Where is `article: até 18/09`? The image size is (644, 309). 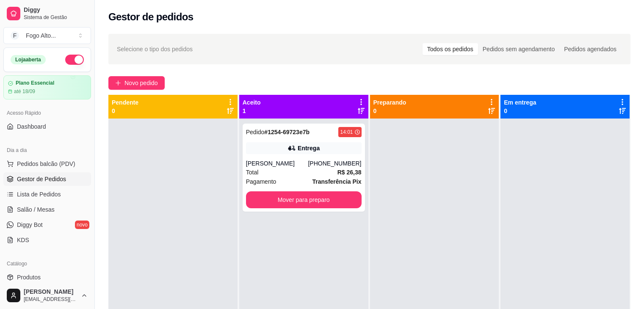 article: até 18/09 is located at coordinates (24, 91).